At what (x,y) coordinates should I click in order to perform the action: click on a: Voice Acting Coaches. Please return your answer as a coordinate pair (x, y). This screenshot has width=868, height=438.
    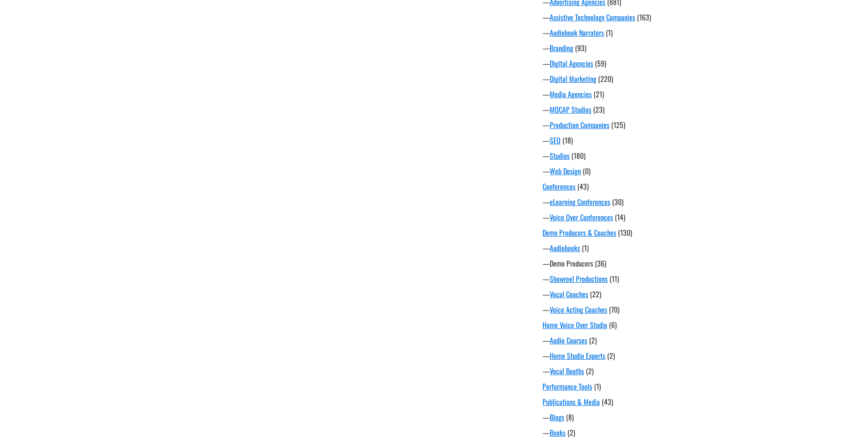
    Looking at the image, I should click on (578, 309).